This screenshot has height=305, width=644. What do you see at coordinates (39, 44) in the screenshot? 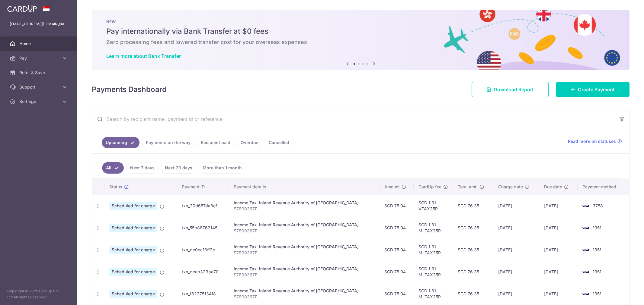
I see `span: Home` at bounding box center [39, 44].